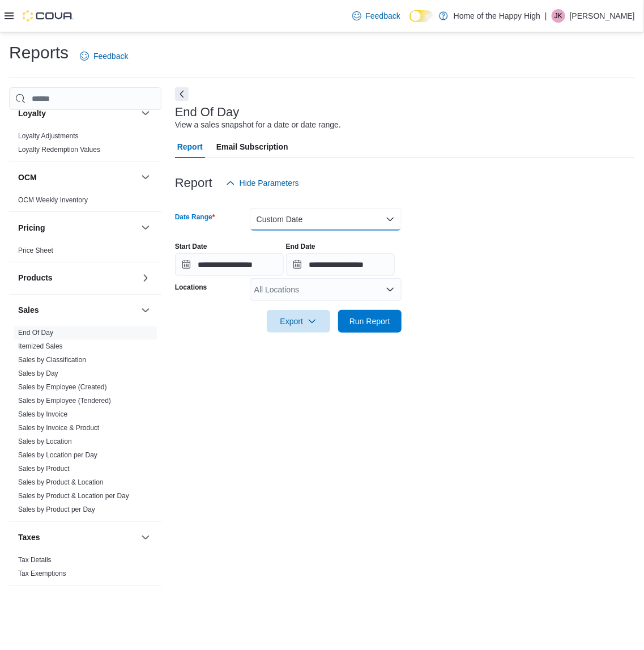 The image size is (644, 650). I want to click on span: Sales by Invoice, so click(43, 415).